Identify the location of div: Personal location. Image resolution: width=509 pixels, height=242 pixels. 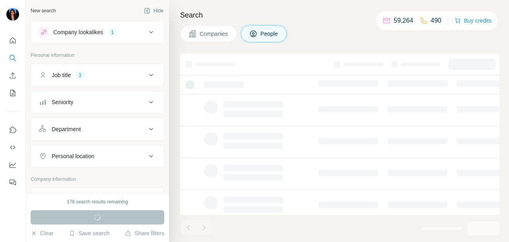
(73, 156).